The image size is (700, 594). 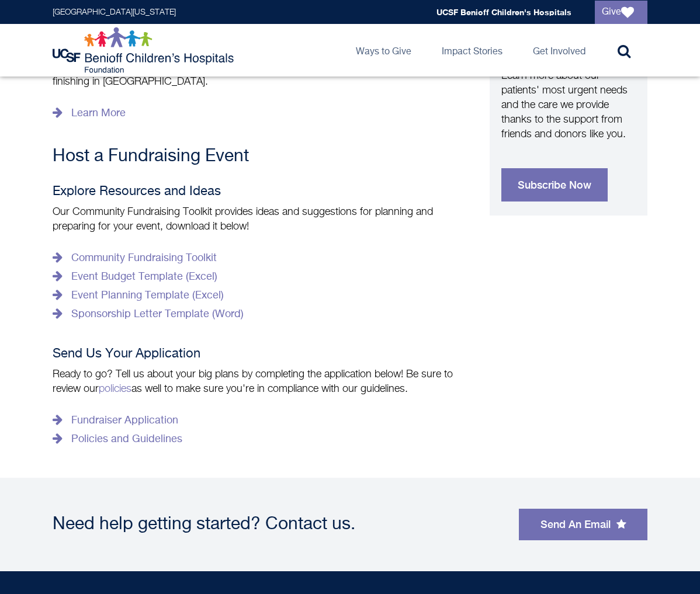 What do you see at coordinates (555, 184) in the screenshot?
I see `a: Subscribe Now` at bounding box center [555, 184].